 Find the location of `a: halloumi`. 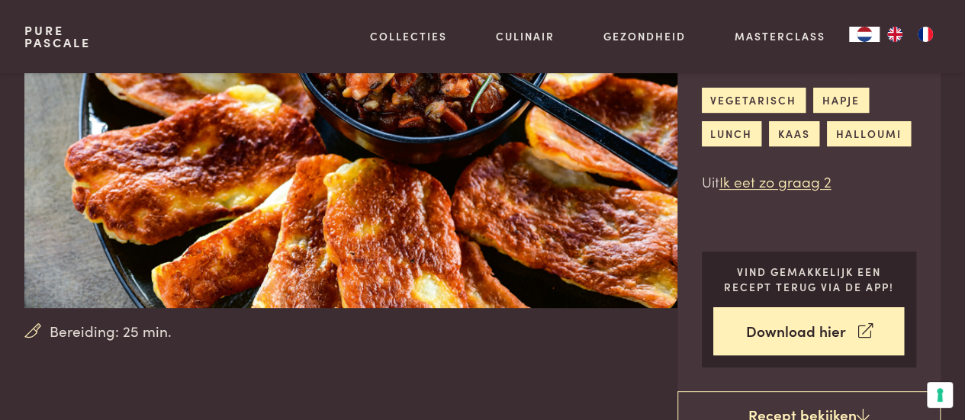

a: halloumi is located at coordinates (868, 134).